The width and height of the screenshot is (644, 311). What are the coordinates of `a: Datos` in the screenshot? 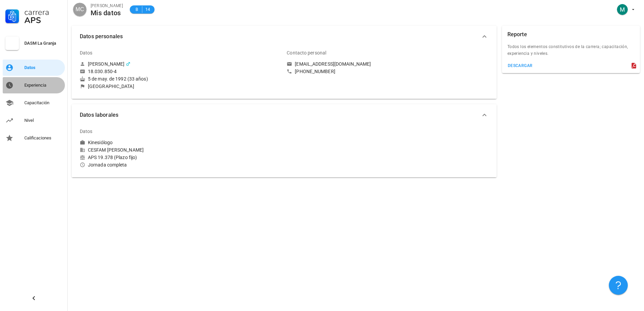 It's located at (34, 68).